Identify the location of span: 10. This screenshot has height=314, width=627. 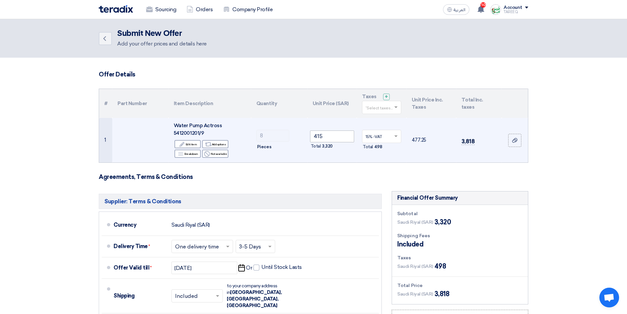
(484, 5).